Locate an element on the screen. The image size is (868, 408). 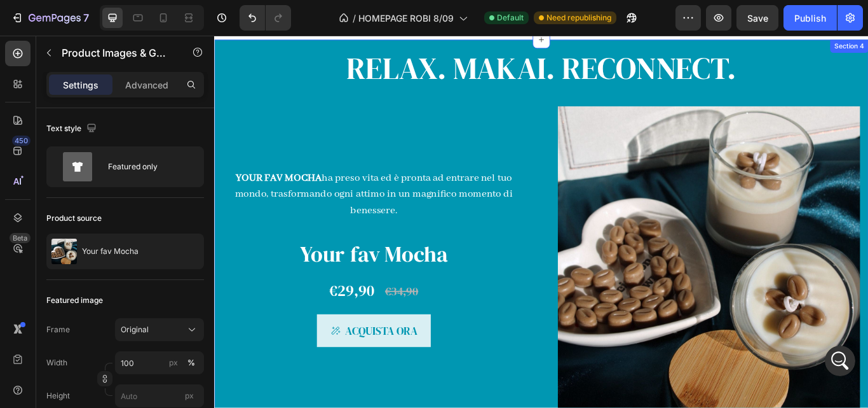
div: Text style is located at coordinates (72, 129).